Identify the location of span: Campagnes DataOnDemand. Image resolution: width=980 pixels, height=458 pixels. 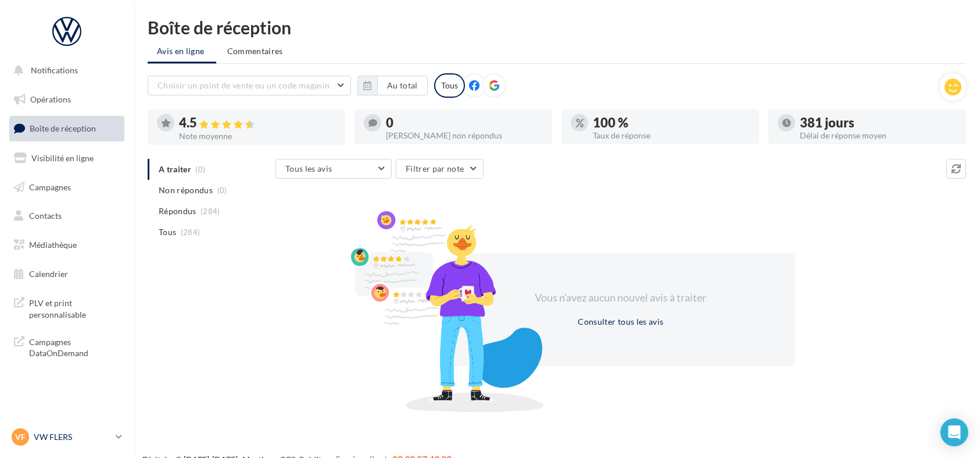
(75, 346).